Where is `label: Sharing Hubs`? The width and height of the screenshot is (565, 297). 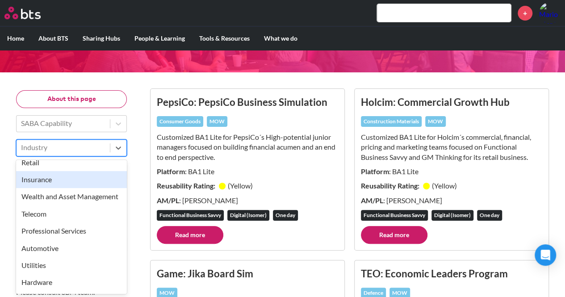 label: Sharing Hubs is located at coordinates (101, 38).